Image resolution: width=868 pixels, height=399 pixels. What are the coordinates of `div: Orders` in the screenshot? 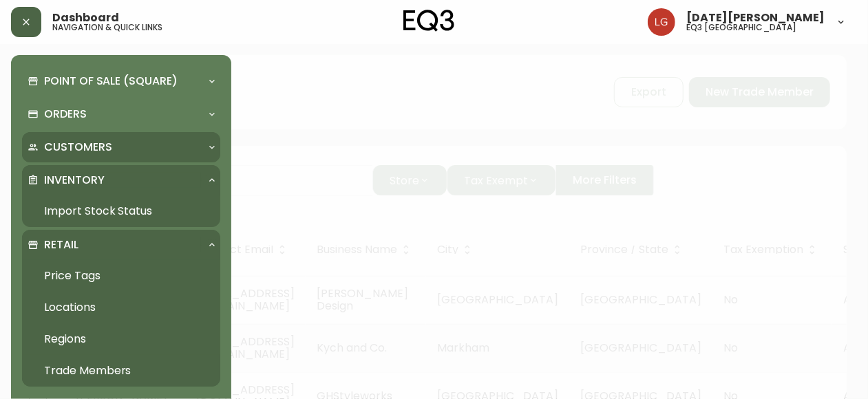 It's located at (121, 114).